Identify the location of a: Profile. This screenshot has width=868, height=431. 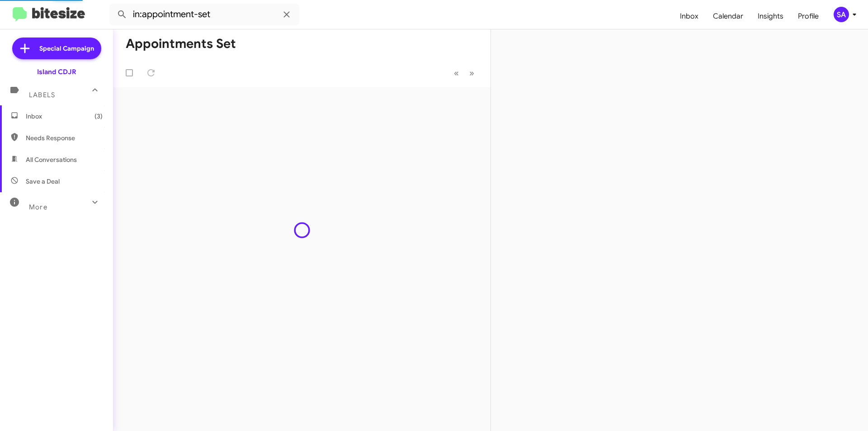
(808, 16).